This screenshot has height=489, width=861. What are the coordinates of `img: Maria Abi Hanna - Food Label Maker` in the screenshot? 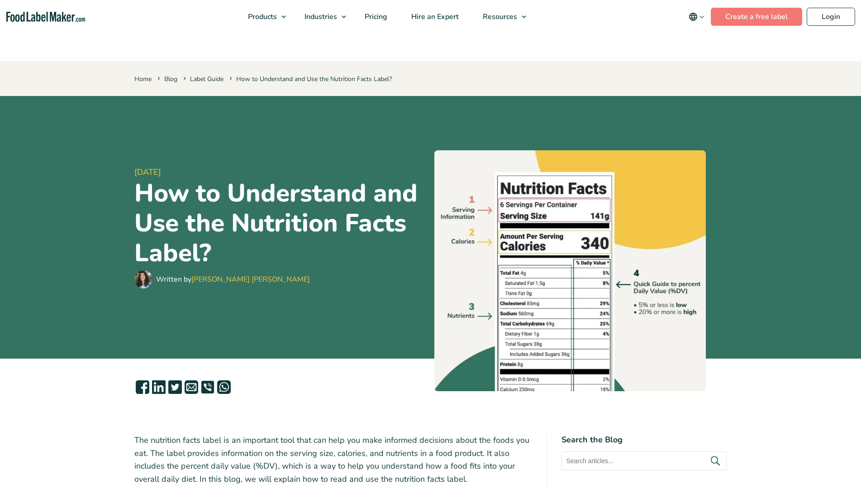 It's located at (144, 279).